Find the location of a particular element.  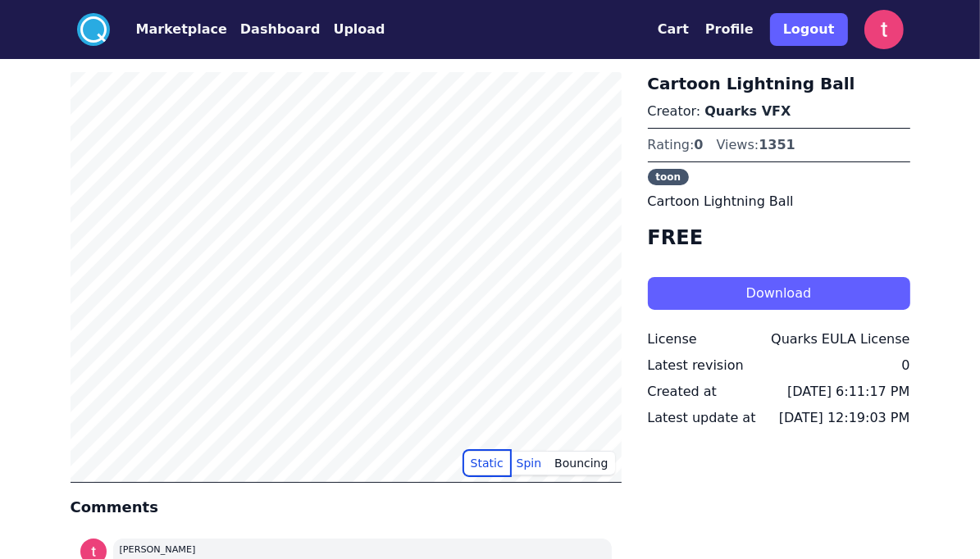

button: Spin is located at coordinates (529, 463).